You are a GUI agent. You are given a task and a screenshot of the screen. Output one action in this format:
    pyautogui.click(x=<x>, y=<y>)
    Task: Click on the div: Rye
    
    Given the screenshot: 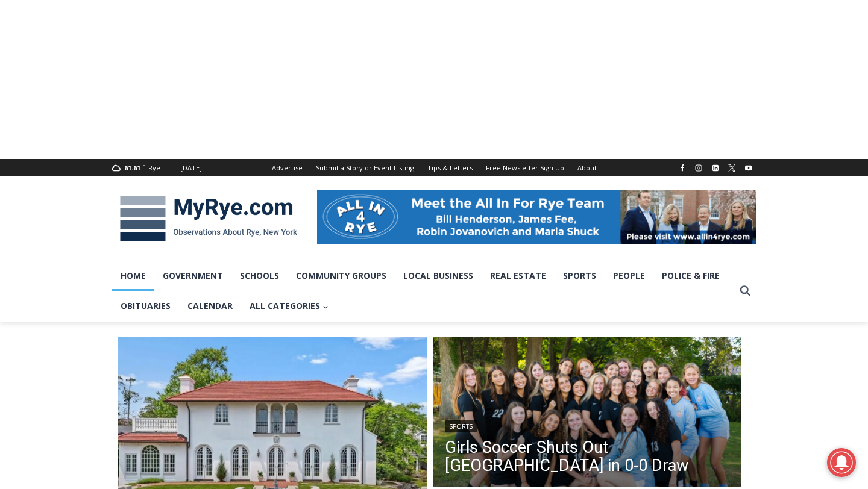 What is the action you would take?
    pyautogui.click(x=154, y=168)
    